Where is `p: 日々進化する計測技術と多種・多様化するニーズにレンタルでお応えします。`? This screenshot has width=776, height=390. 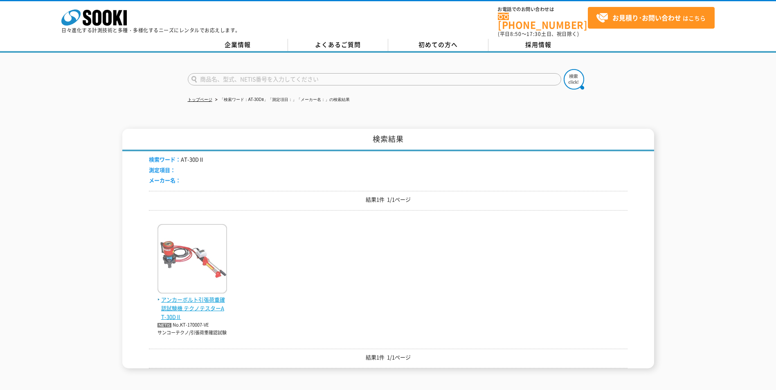
p: 日々進化する計測技術と多種・多様化するニーズにレンタルでお応えします。 is located at coordinates (151, 30).